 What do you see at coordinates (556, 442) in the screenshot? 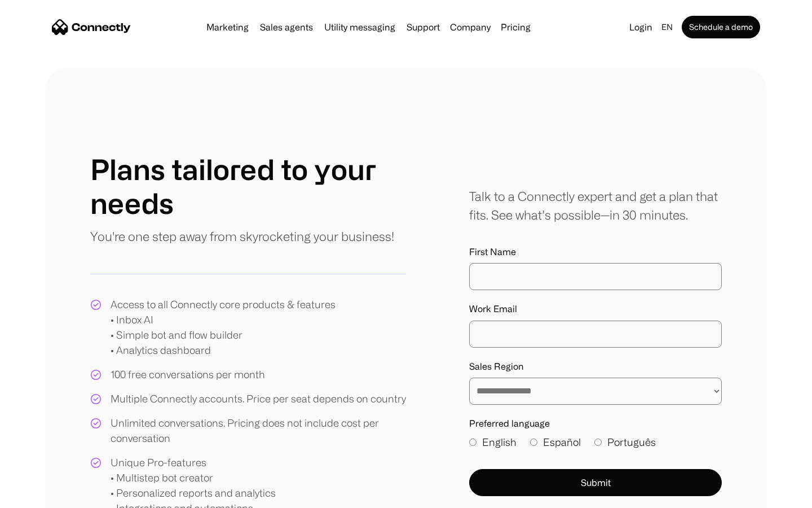
I see `label: Español` at bounding box center [556, 442].